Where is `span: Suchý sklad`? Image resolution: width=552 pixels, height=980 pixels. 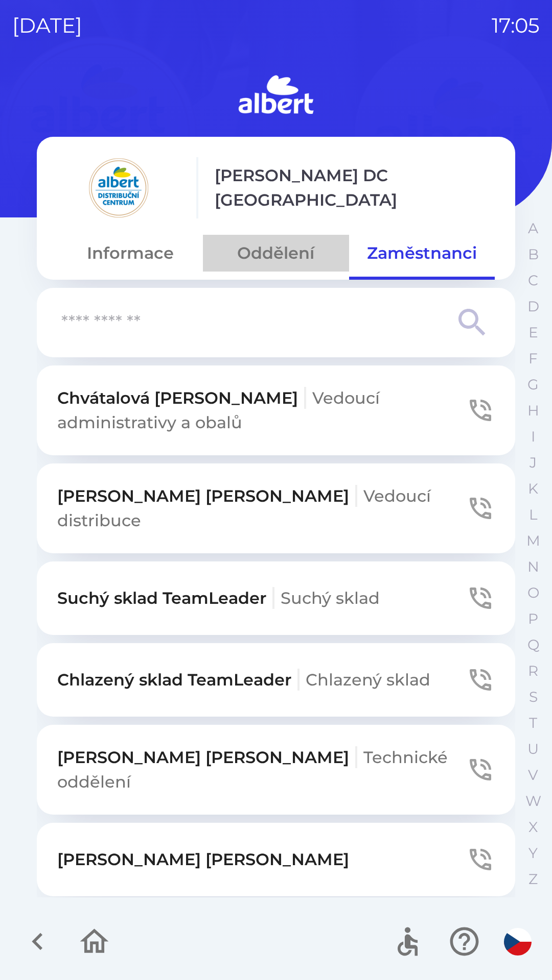
span: Suchý sklad is located at coordinates (330, 598).